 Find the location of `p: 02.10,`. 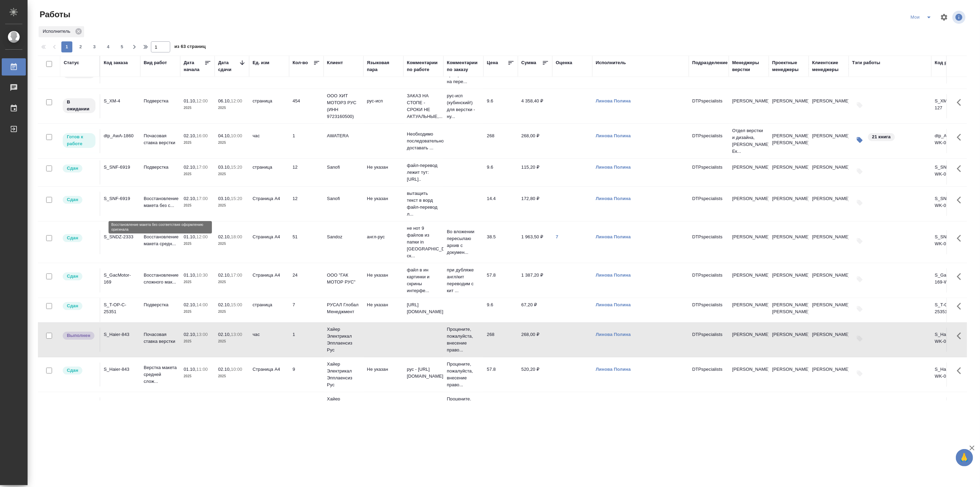

p: 02.10, is located at coordinates (190, 334).